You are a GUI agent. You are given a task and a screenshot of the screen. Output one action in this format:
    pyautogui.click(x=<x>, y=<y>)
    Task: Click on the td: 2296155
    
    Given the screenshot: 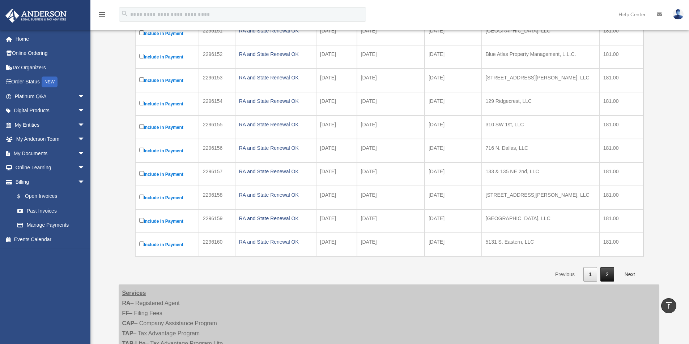 What is the action you would take?
    pyautogui.click(x=217, y=127)
    